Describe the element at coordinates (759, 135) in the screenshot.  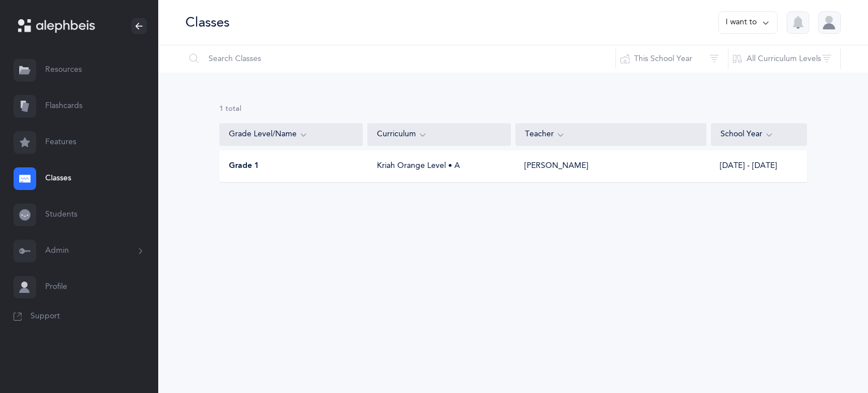
I see `div: School Year` at that location.